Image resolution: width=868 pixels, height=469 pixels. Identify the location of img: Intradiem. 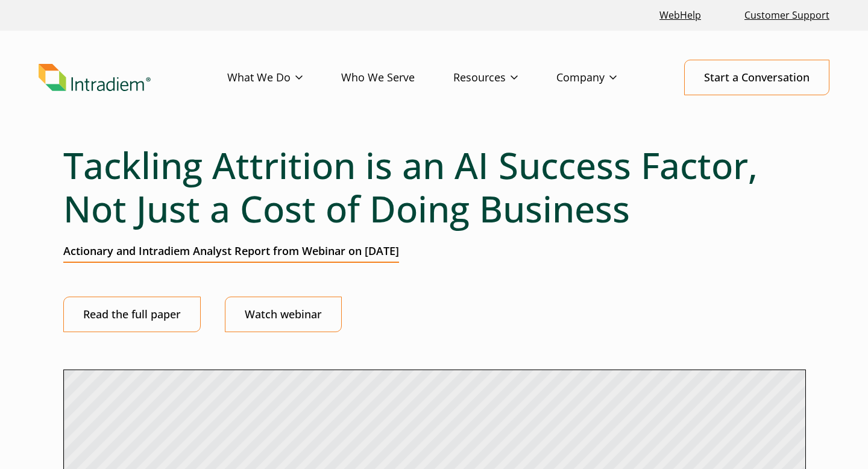
(95, 78).